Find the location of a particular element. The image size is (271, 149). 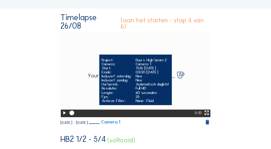

div: 25 is located at coordinates (153, 96).